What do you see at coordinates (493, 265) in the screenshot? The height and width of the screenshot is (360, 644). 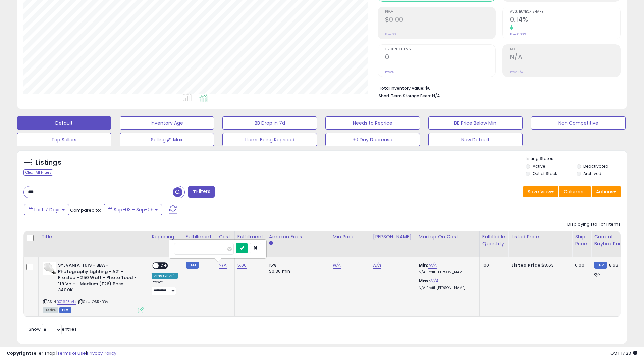 I see `div: 100` at bounding box center [493, 265].